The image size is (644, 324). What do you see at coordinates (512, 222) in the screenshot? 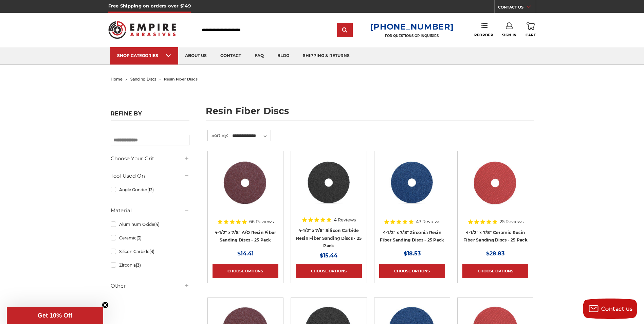
I see `span: 25 Reviews` at bounding box center [512, 222].